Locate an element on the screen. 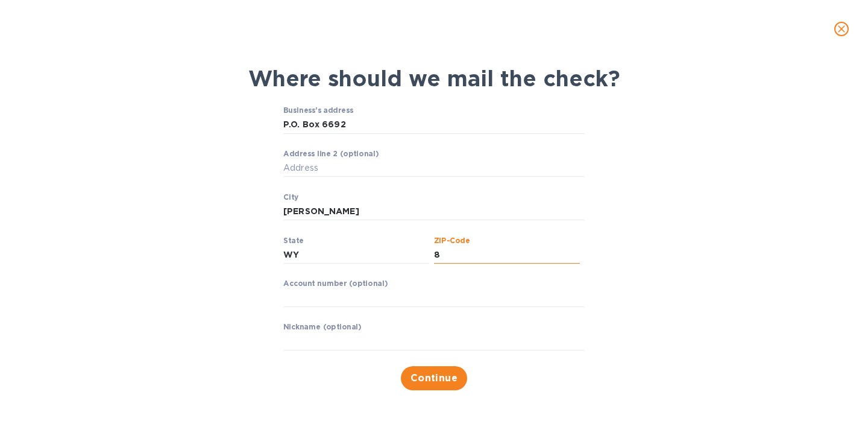 The height and width of the screenshot is (441, 868). label: Account number (optional) is located at coordinates (335, 284).